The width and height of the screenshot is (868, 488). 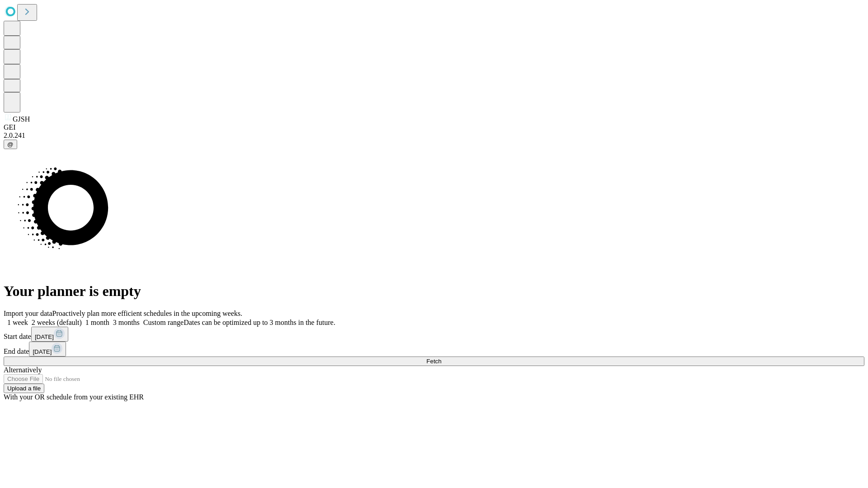 What do you see at coordinates (434, 361) in the screenshot?
I see `button: Fetch` at bounding box center [434, 361].